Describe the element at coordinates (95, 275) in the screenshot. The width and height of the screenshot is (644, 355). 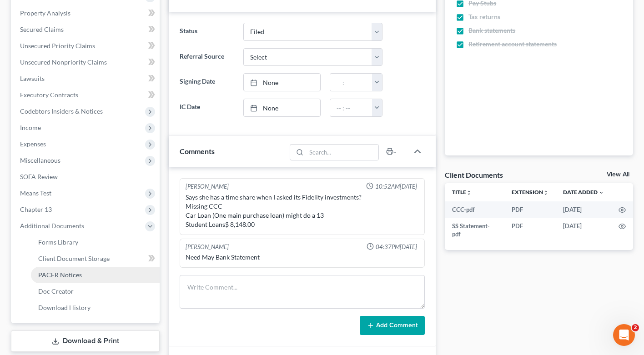
I see `a: PACER Notices` at that location.